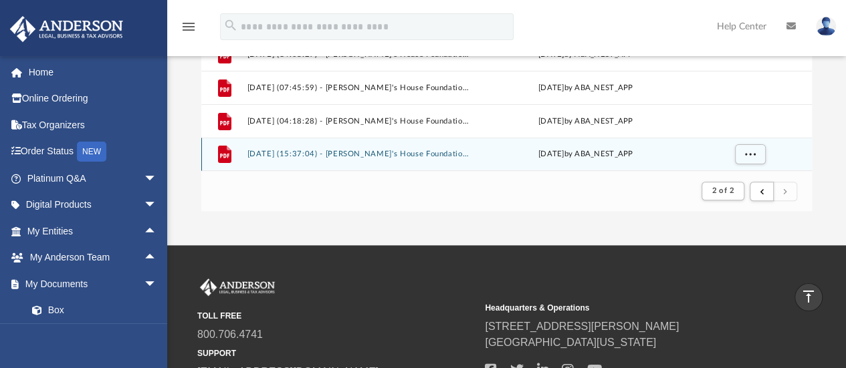 The image size is (846, 368). Describe the element at coordinates (93, 72) in the screenshot. I see `a: Home` at that location.